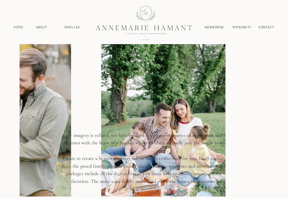 The height and width of the screenshot is (199, 288). I want to click on nav: Newborns, so click(215, 28).